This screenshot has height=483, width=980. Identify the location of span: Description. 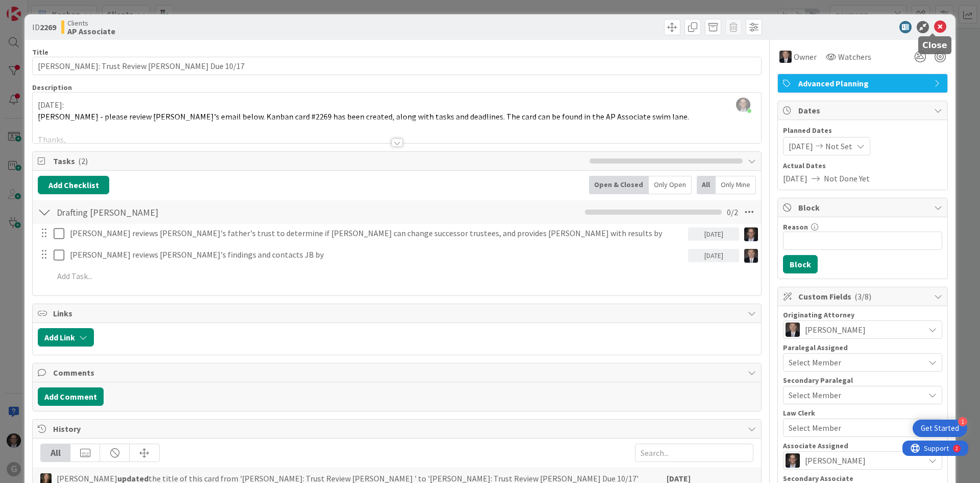
(52, 87).